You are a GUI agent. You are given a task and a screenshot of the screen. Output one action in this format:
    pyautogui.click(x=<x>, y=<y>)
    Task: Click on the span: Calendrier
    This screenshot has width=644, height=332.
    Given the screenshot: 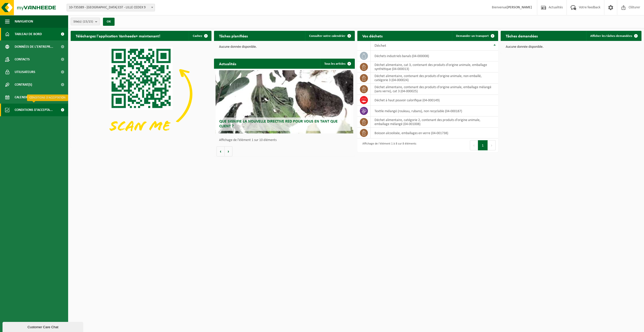 What is the action you would take?
    pyautogui.click(x=24, y=97)
    